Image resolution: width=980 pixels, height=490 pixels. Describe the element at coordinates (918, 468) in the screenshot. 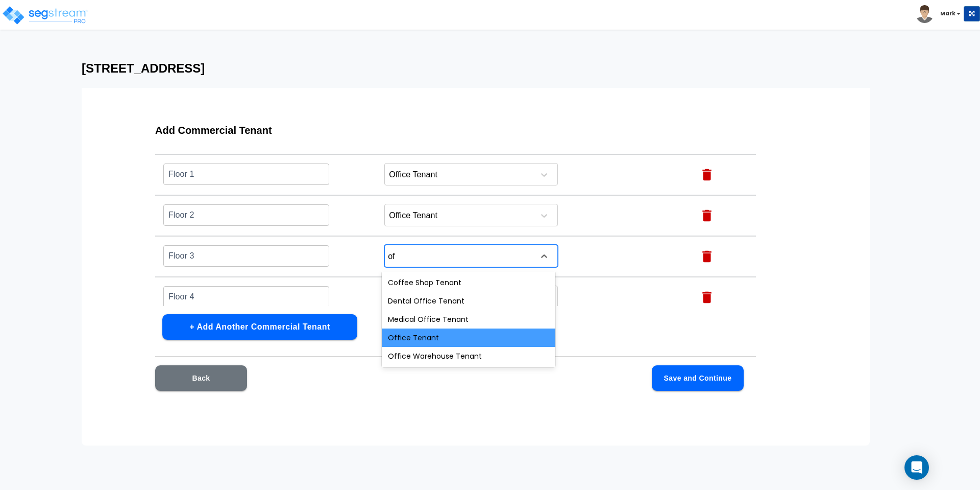

I see `div: Open Intercom Messenger` at that location.